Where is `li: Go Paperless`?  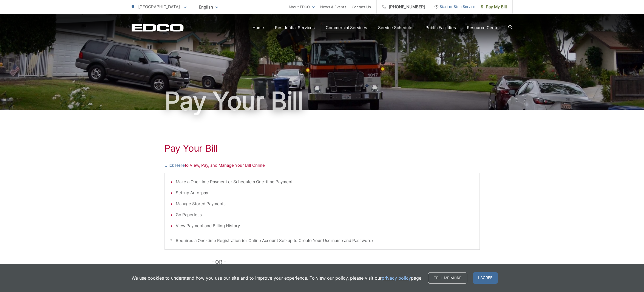
li: Go Paperless is located at coordinates (325, 215).